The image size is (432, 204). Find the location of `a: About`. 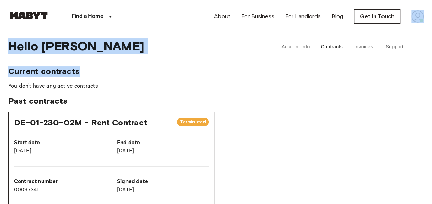

a: About is located at coordinates (222, 17).